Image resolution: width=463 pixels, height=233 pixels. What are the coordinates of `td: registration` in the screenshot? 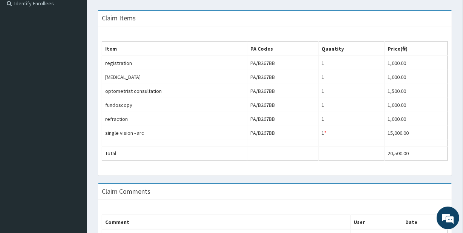 It's located at (175, 63).